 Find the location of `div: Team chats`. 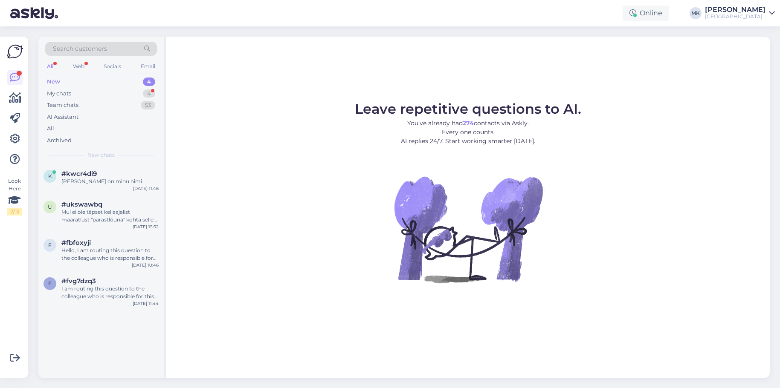

div: Team chats is located at coordinates (63, 105).